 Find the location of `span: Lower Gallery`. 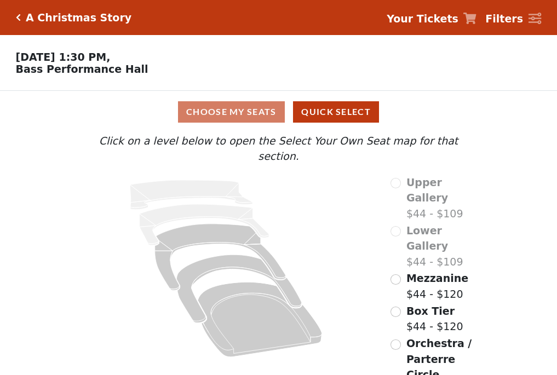

span: Lower Gallery is located at coordinates (427, 238).